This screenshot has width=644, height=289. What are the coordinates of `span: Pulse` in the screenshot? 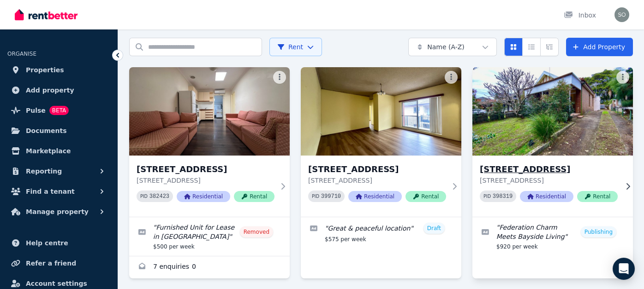 It's located at (36, 111).